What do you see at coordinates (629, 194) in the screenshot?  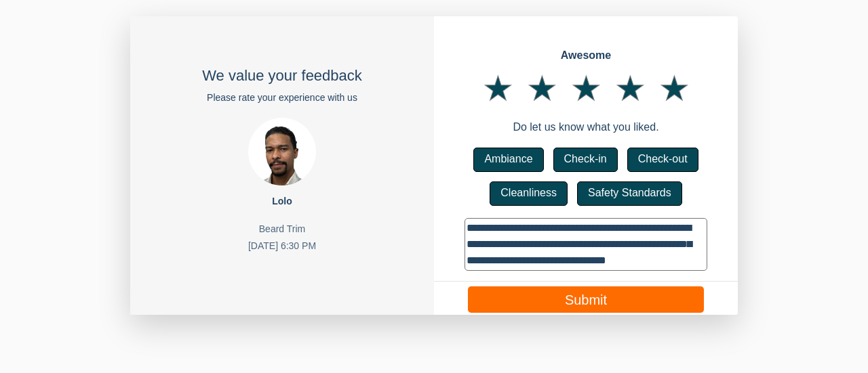 I see `button: Safety Standards` at bounding box center [629, 194].